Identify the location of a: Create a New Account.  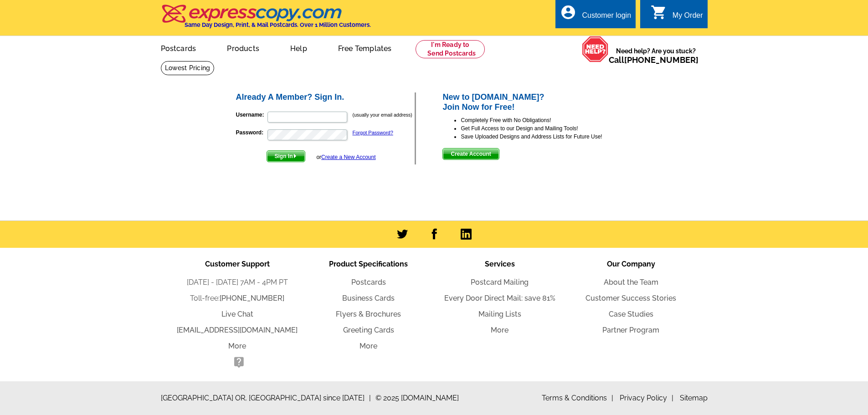
(348, 157).